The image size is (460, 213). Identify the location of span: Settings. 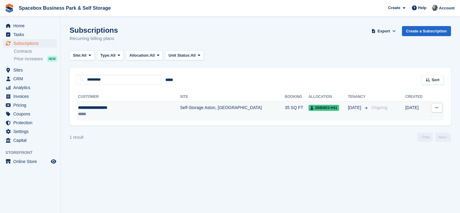
(31, 131).